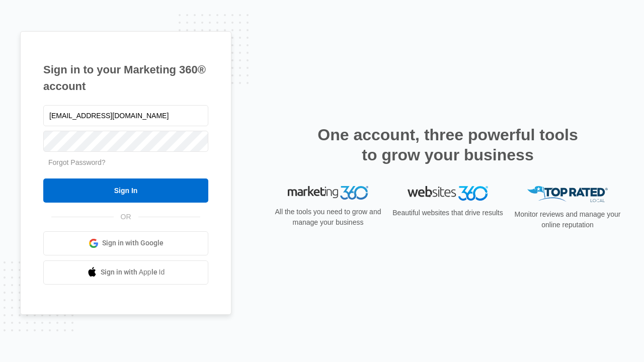 This screenshot has width=644, height=362. I want to click on p: Monitor reviews and manage your online reputation, so click(567, 219).